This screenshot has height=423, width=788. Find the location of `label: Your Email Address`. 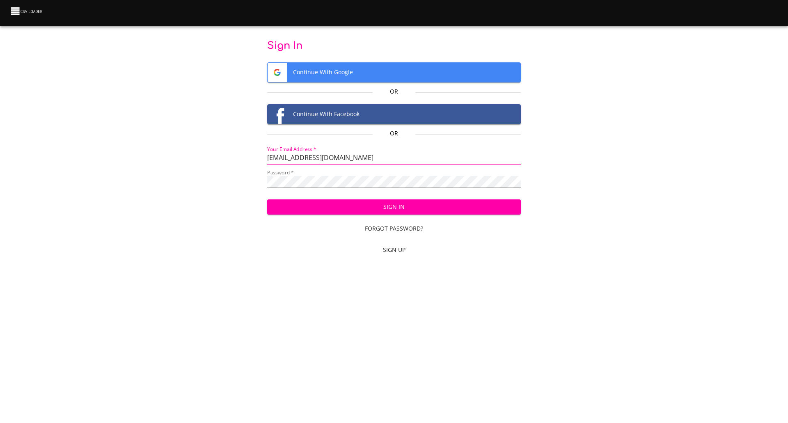

label: Your Email Address is located at coordinates (291, 149).